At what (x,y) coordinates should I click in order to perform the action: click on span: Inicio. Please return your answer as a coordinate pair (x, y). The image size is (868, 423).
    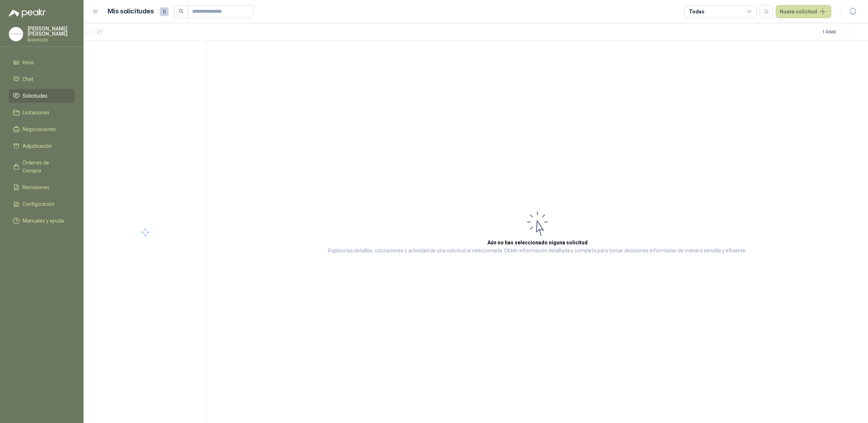
    Looking at the image, I should click on (28, 62).